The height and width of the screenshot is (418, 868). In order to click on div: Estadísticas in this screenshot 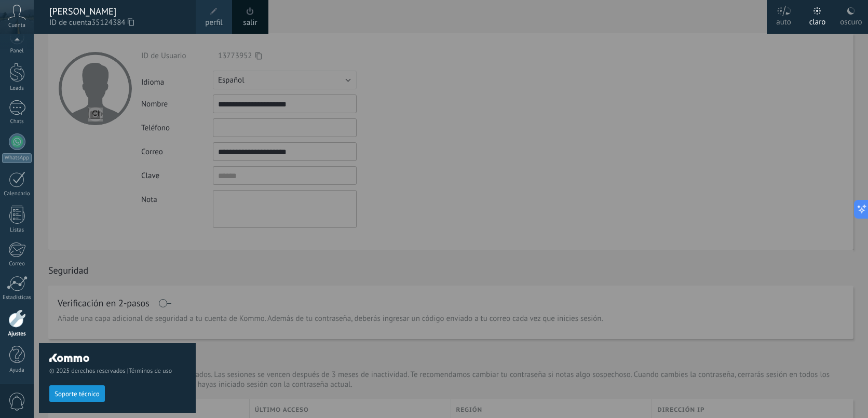, I will do `click(17, 297)`.